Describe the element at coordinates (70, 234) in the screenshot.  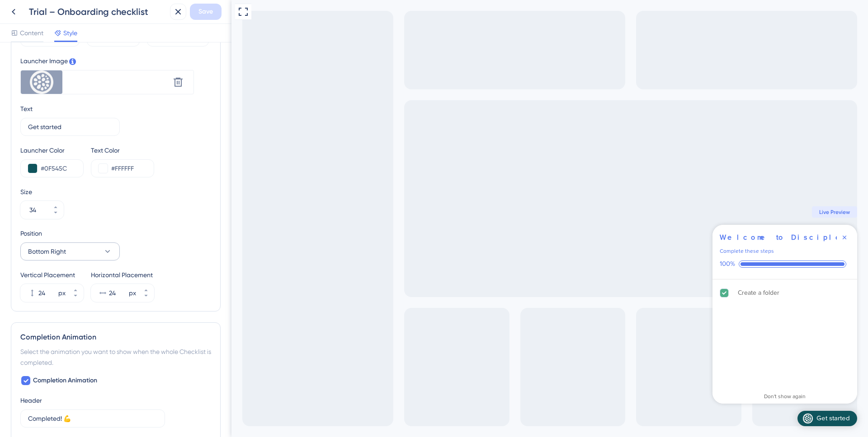
I see `div: Position` at that location.